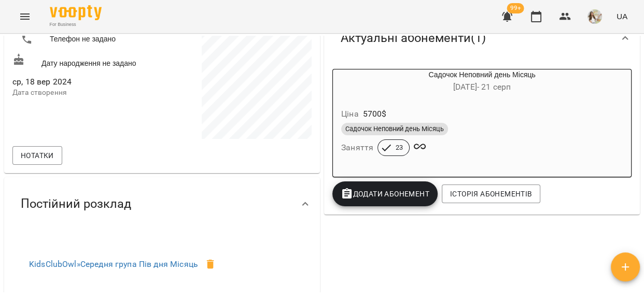 The image size is (644, 298). What do you see at coordinates (86, 60) in the screenshot?
I see `div: Дату народження не задано` at bounding box center [86, 60].